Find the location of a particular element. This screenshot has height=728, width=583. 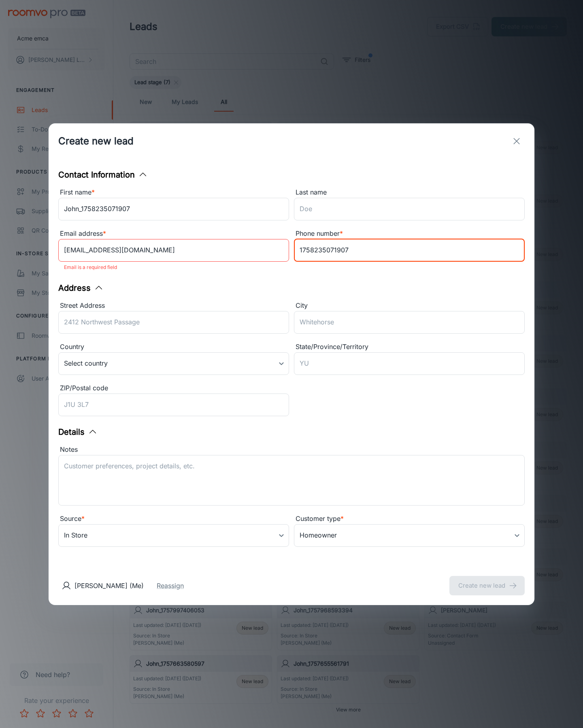

div: State/Province/Territory is located at coordinates (409, 347).